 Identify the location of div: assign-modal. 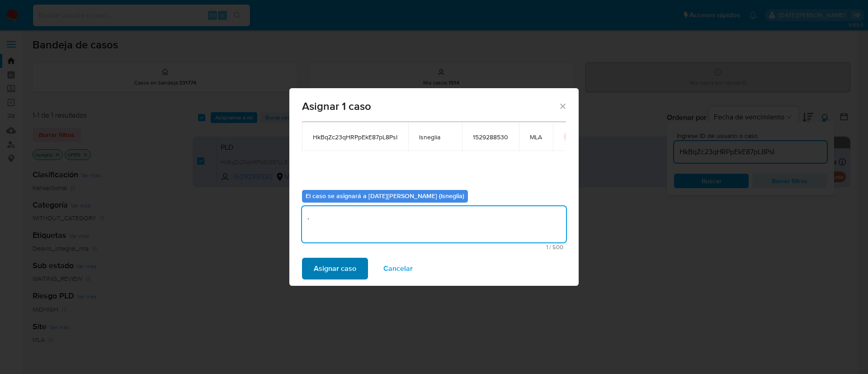
(434, 187).